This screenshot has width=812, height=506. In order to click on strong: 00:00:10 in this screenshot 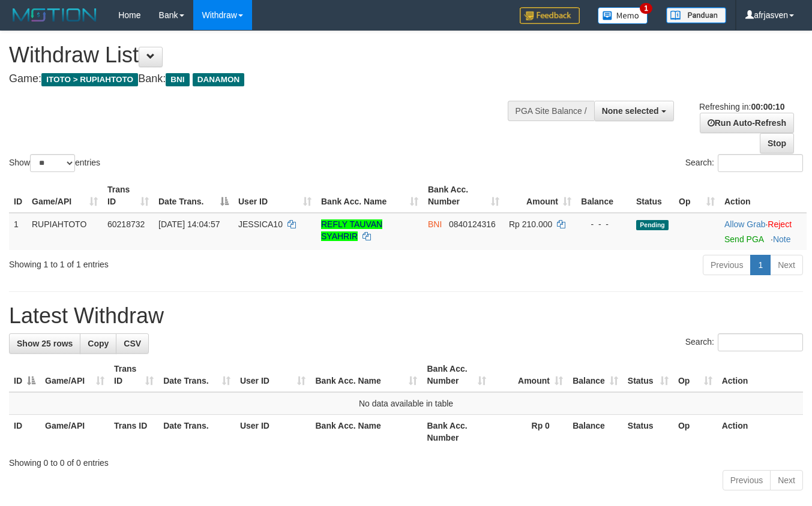, I will do `click(768, 107)`.